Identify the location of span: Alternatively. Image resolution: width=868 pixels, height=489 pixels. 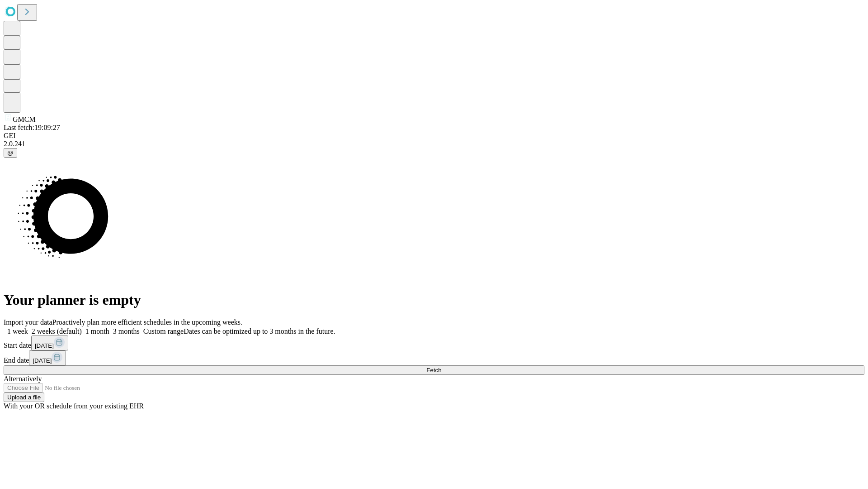
(23, 379).